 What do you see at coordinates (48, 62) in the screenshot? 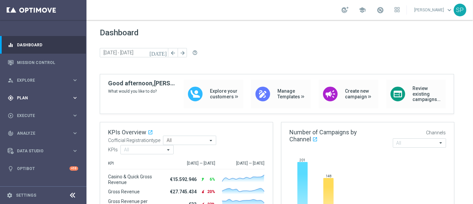
I see `a: Mission Control` at bounding box center [48, 62].